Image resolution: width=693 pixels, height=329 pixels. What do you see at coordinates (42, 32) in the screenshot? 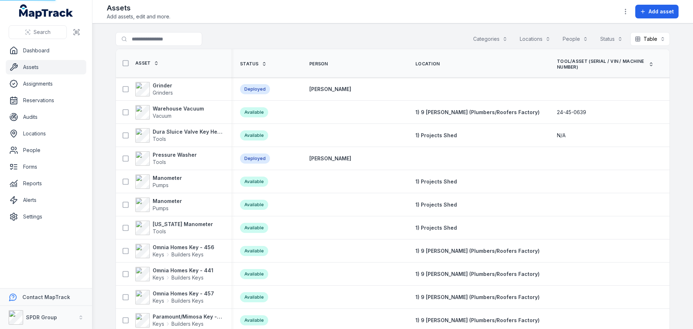
I see `span: Search` at bounding box center [42, 32].